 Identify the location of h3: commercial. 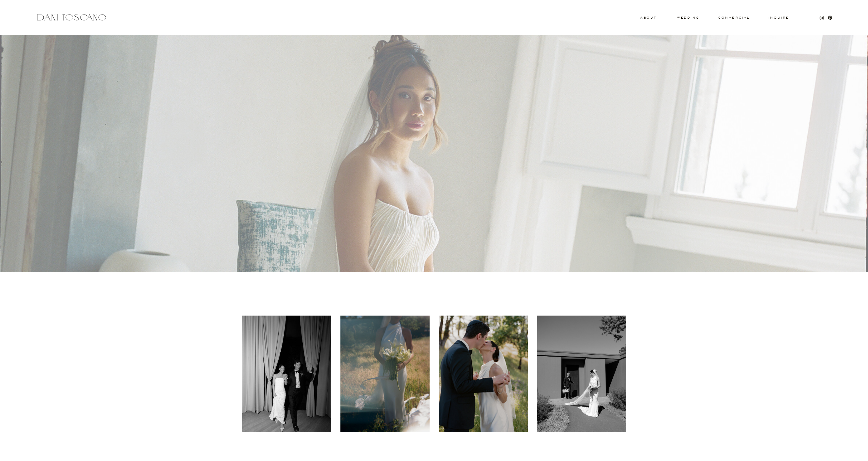
(734, 18).